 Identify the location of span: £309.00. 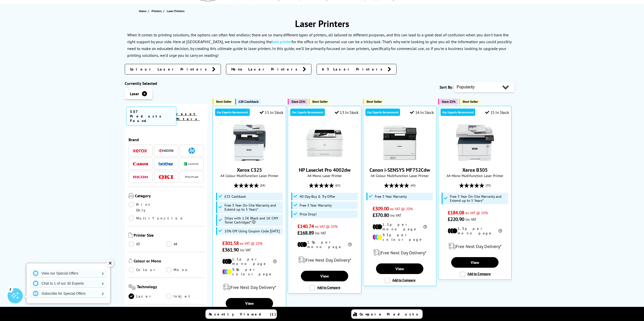
(381, 209).